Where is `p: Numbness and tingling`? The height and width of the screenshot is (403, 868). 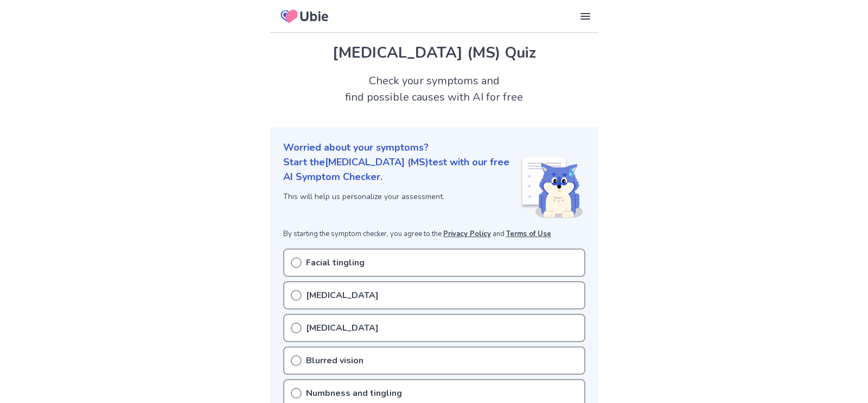
p: Numbness and tingling is located at coordinates (353, 393).